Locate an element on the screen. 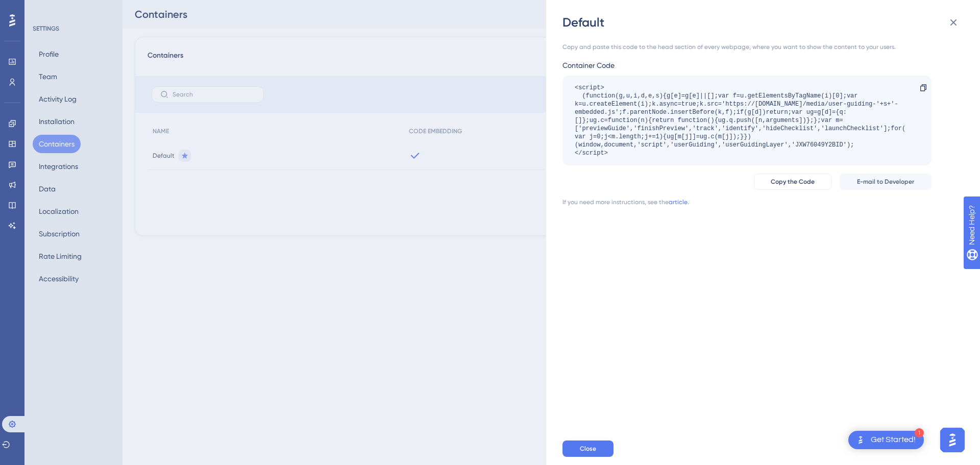 The image size is (980, 465). button: Open AI Assistant Launcher is located at coordinates (15, 15).